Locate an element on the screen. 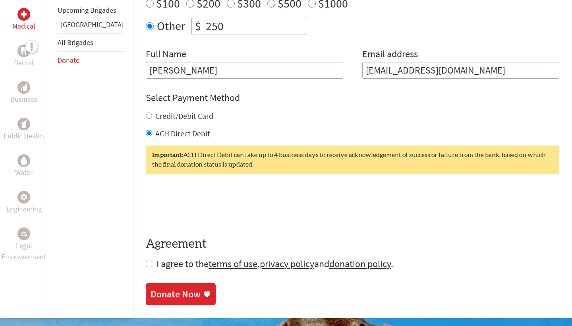 The width and height of the screenshot is (572, 326). h4: Select Payment Method is located at coordinates (353, 98).